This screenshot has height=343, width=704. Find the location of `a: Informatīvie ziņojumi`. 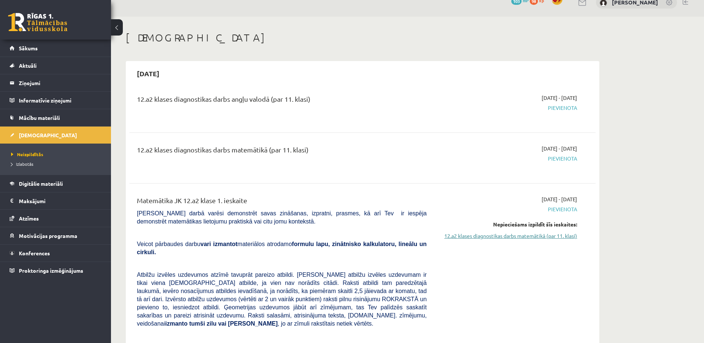

a: Informatīvie ziņojumi is located at coordinates (55, 100).